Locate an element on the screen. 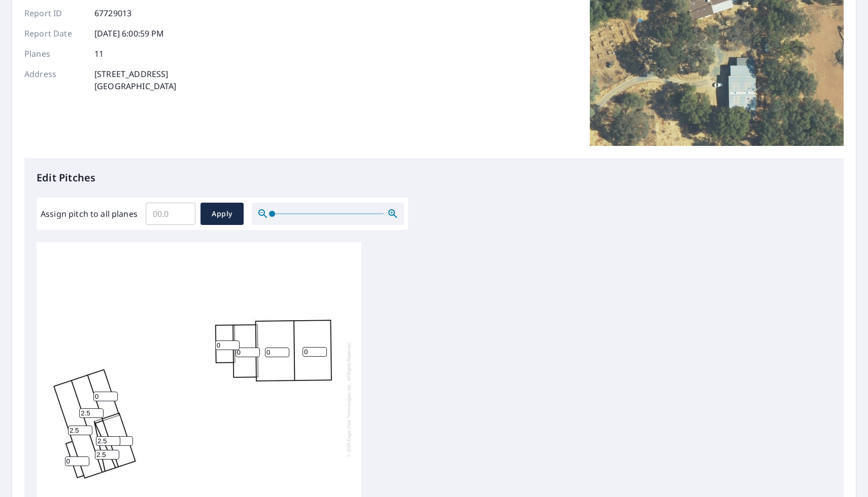 Image resolution: width=868 pixels, height=497 pixels. p: Edit Pitches is located at coordinates (434, 178).